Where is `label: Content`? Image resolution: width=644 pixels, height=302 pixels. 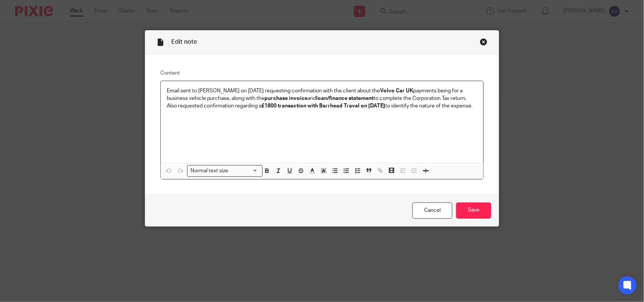 label: Content is located at coordinates (321, 73).